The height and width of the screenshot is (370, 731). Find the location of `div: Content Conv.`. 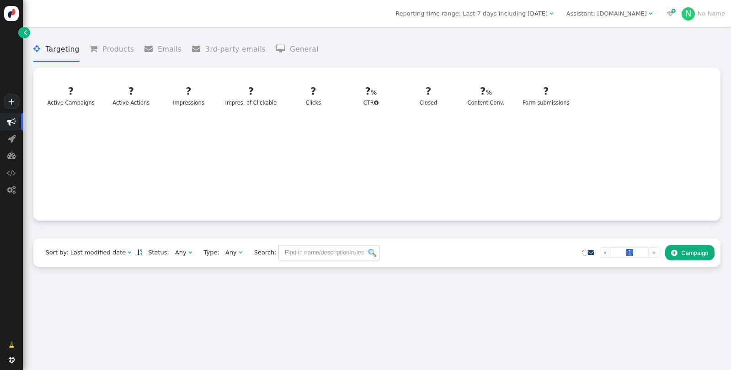

div: Content Conv. is located at coordinates (486, 96).